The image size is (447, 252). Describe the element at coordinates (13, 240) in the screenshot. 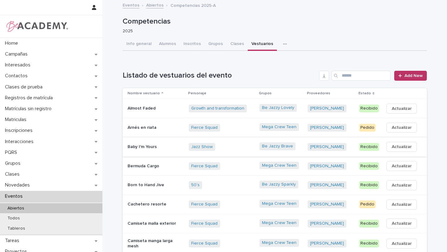

I see `p: Tareas` at that location.